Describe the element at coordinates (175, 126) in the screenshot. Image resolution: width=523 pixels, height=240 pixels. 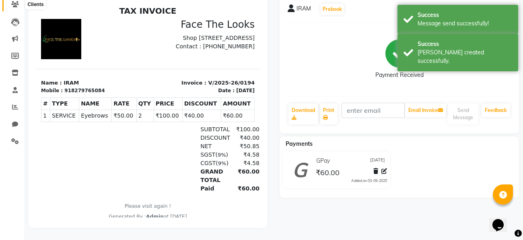
I see `div: SUBTOTAL` at that location.